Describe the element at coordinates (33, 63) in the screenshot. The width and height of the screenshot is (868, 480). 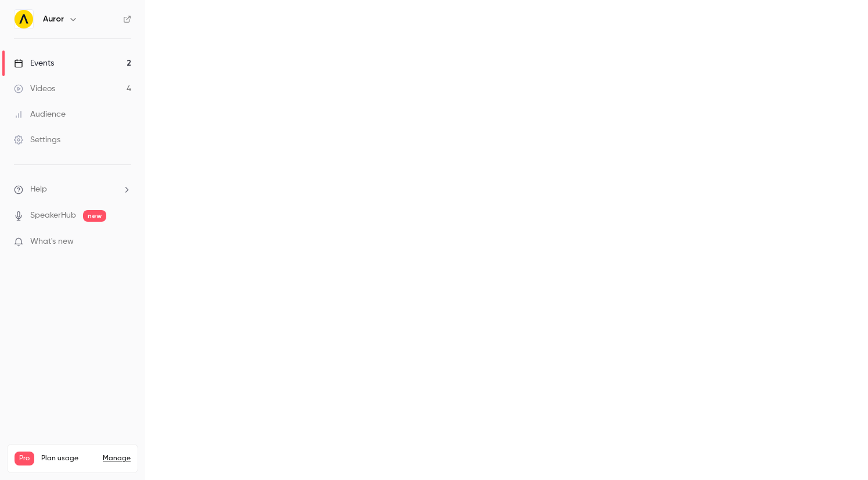
I see `div: Events` at that location.